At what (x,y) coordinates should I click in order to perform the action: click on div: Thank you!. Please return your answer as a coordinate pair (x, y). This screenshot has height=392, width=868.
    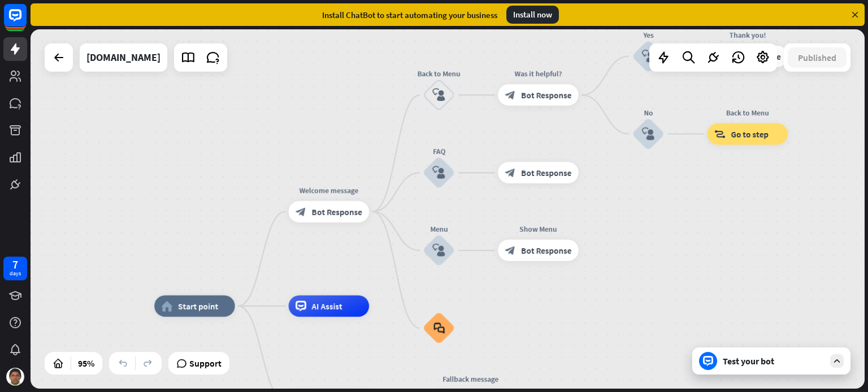
    Looking at the image, I should click on (747, 34).